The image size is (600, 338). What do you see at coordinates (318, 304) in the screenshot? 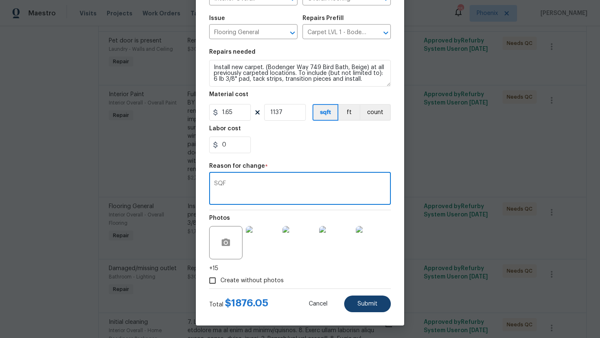
I see `span: Cancel` at bounding box center [318, 304].